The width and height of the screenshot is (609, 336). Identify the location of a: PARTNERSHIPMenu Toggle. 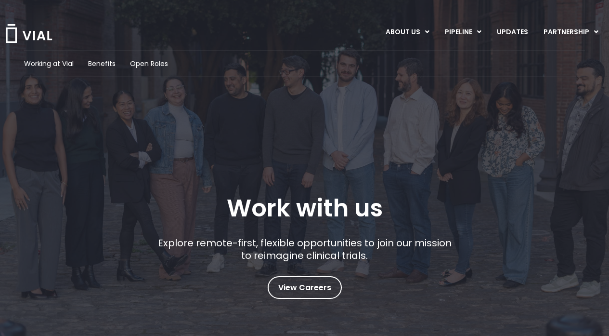
(571, 32).